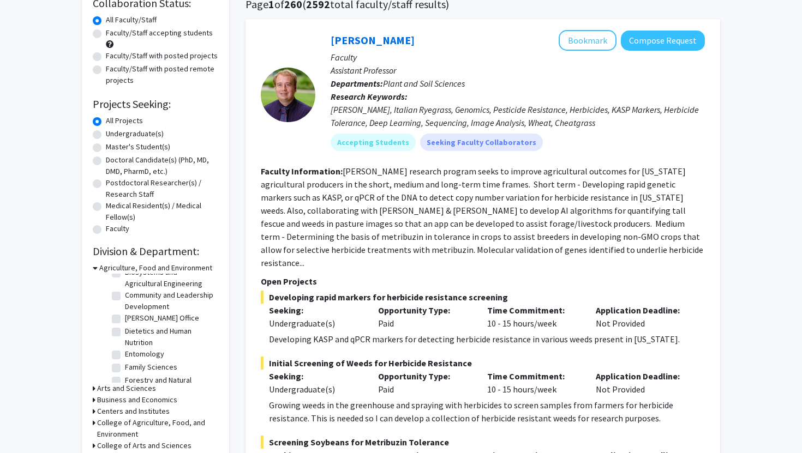 Image resolution: width=802 pixels, height=453 pixels. I want to click on h3: College of Agriculture, Food, and Environment, so click(158, 429).